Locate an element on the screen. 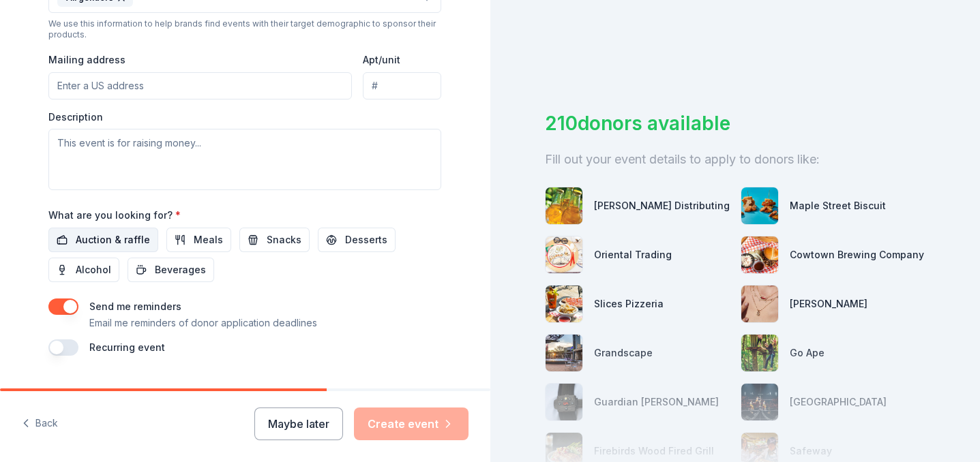 The width and height of the screenshot is (980, 462). img: photo for Oriental Trading is located at coordinates (564, 255).